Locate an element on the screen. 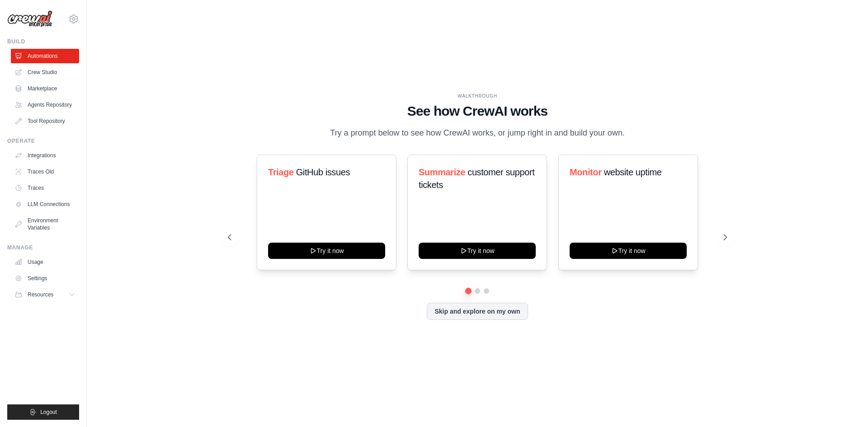 The height and width of the screenshot is (427, 868). span: Triage is located at coordinates (281, 173).